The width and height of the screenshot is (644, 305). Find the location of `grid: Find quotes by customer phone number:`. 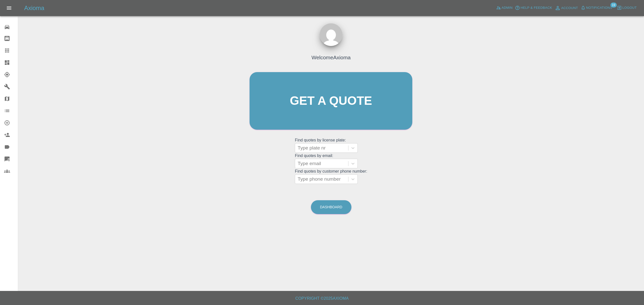

grid: Find quotes by customer phone number: is located at coordinates (331, 176).